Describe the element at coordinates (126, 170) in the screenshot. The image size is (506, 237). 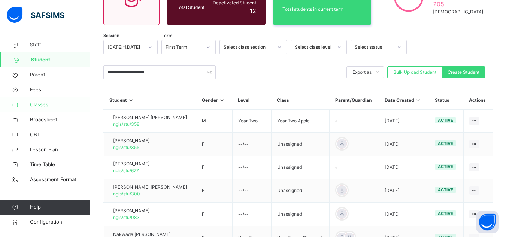
I see `span: ngis/stu/677` at that location.